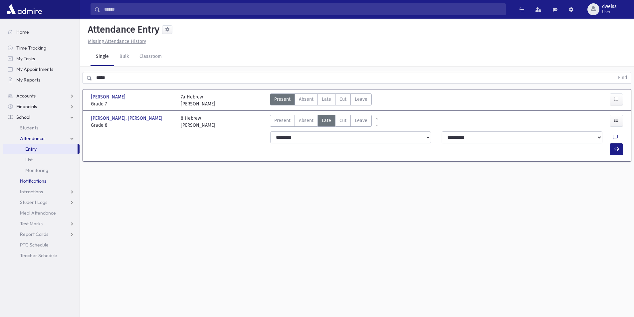 This screenshot has height=317, width=634. I want to click on input: Search, so click(303, 9).